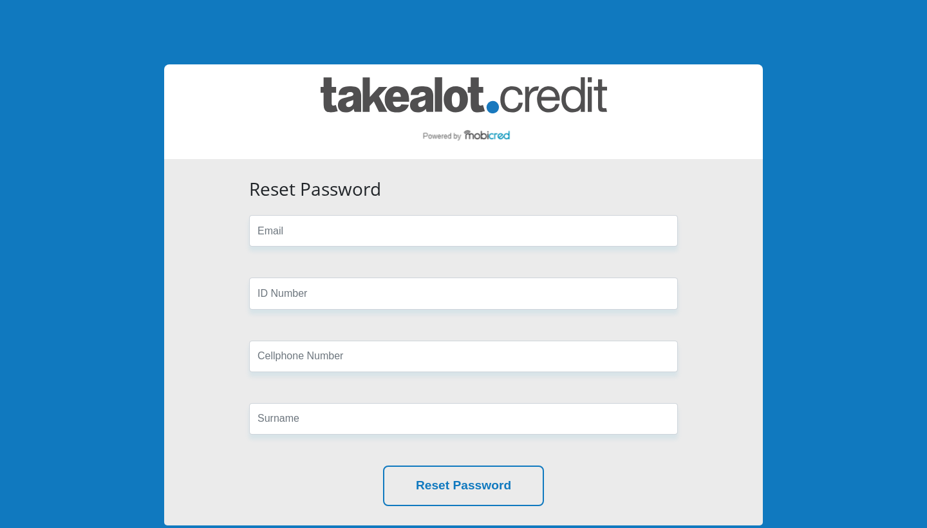 The image size is (927, 528). I want to click on button: Reset Password, so click(463, 485).